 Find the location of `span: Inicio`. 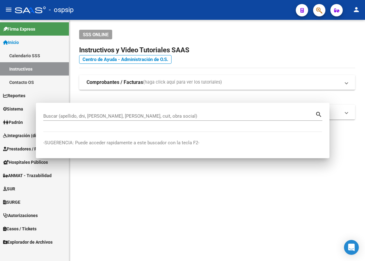

span: Inicio is located at coordinates (11, 42).